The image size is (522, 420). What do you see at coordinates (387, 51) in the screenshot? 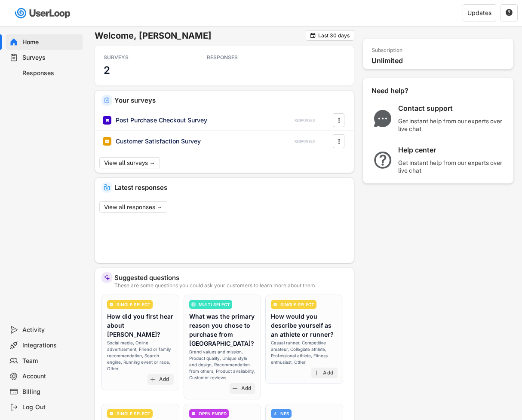
I see `div: Subscription` at bounding box center [387, 51].